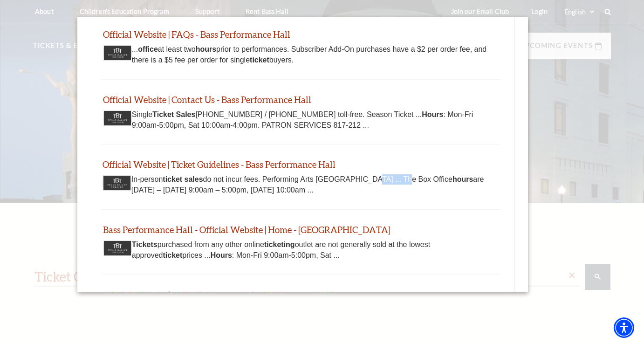  I want to click on div: purchased from any other online outlet are not generally sold at the lowest approved prices ... :..., so click(301, 250).